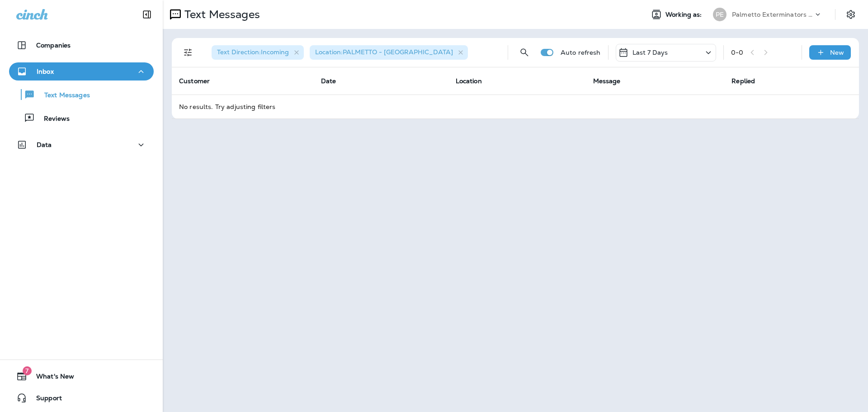 The image size is (868, 412). What do you see at coordinates (720, 14) in the screenshot?
I see `div: PE` at bounding box center [720, 14].